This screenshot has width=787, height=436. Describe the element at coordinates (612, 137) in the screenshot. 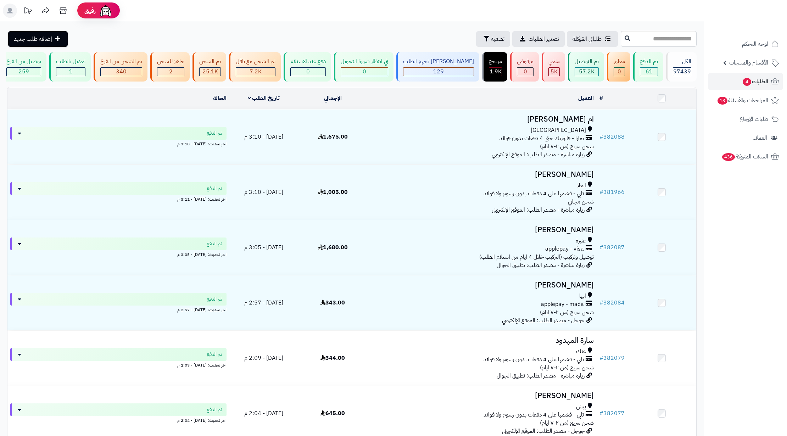

I see `a: #382088` at that location.